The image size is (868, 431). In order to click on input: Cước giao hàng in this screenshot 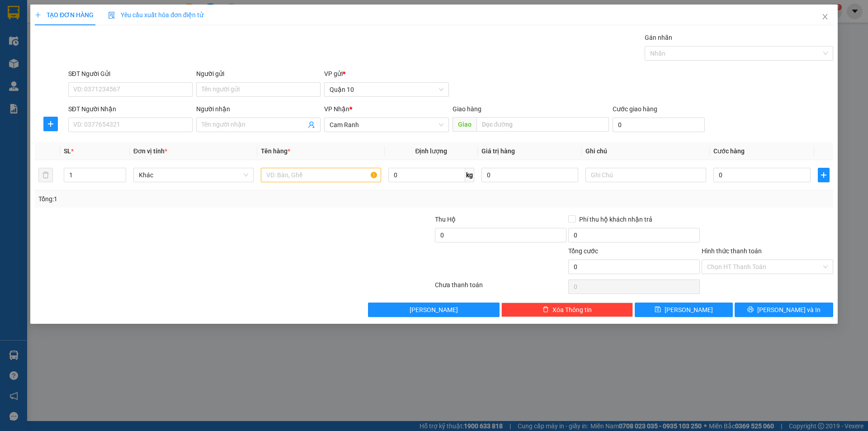, I will do `click(659, 125)`.